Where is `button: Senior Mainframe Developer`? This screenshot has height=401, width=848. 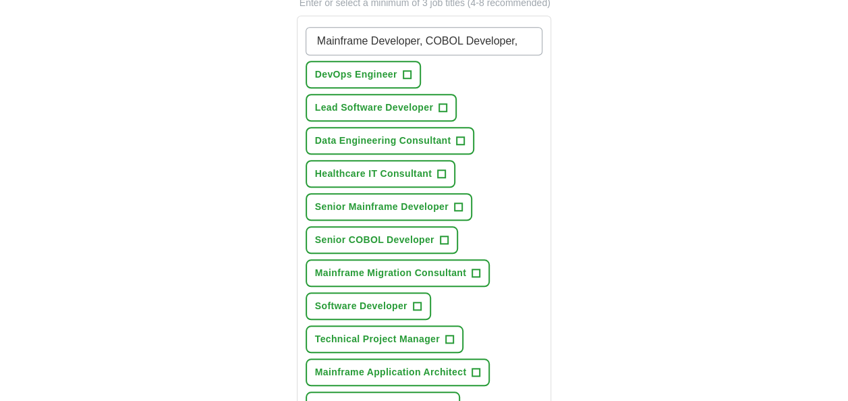 button: Senior Mainframe Developer is located at coordinates (389, 206).